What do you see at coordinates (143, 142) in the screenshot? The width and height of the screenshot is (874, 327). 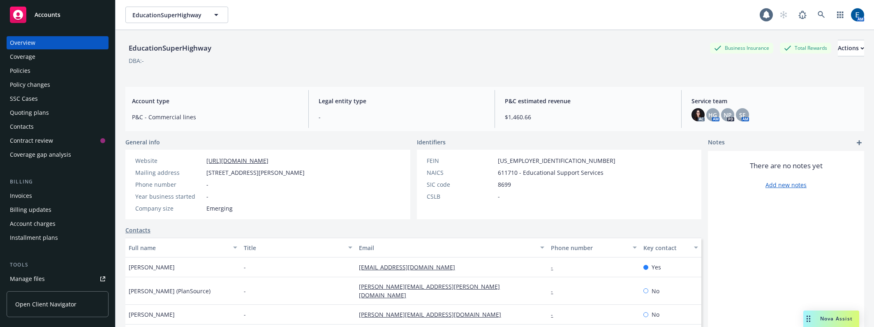 I see `span: General info` at bounding box center [143, 142].